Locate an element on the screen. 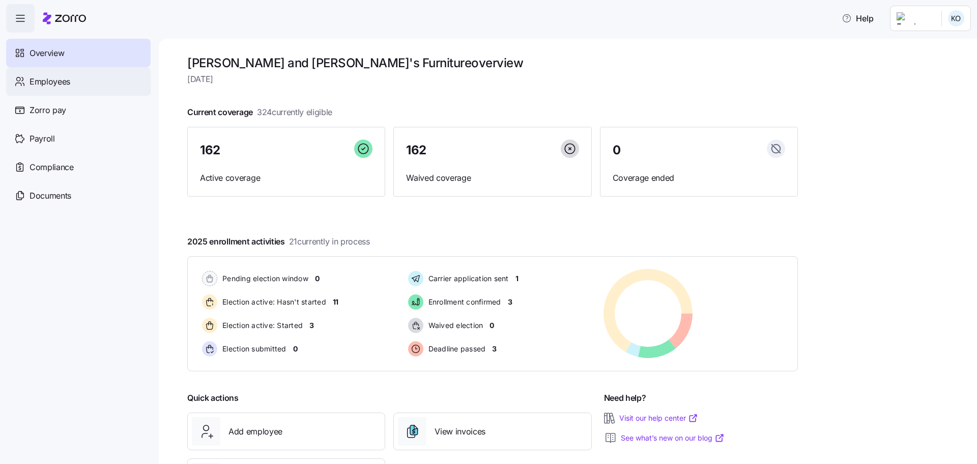  span: Employees is located at coordinates (50, 81).